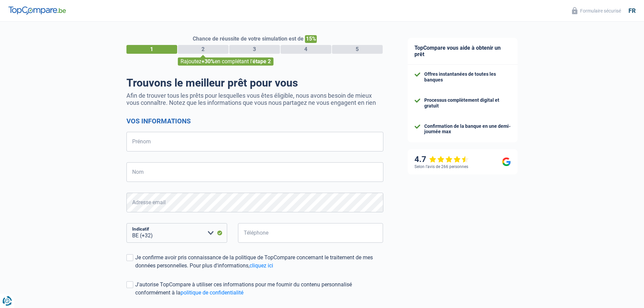 This screenshot has width=644, height=308. Describe the element at coordinates (254, 121) in the screenshot. I see `h2: Vos informations` at that location.